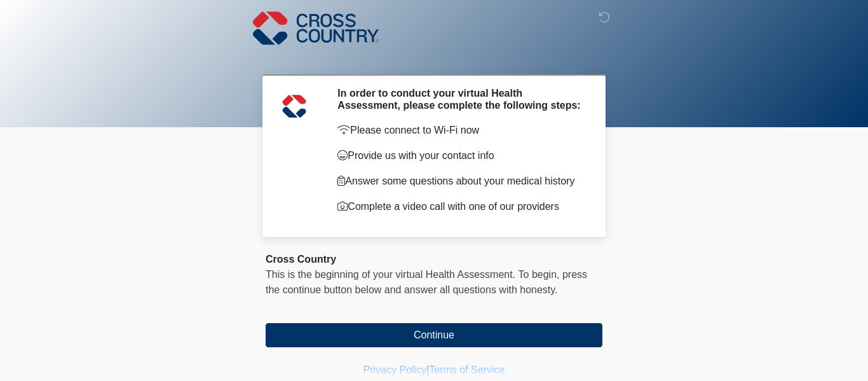 The image size is (868, 381). Describe the element at coordinates (434, 335) in the screenshot. I see `button: Continue` at that location.